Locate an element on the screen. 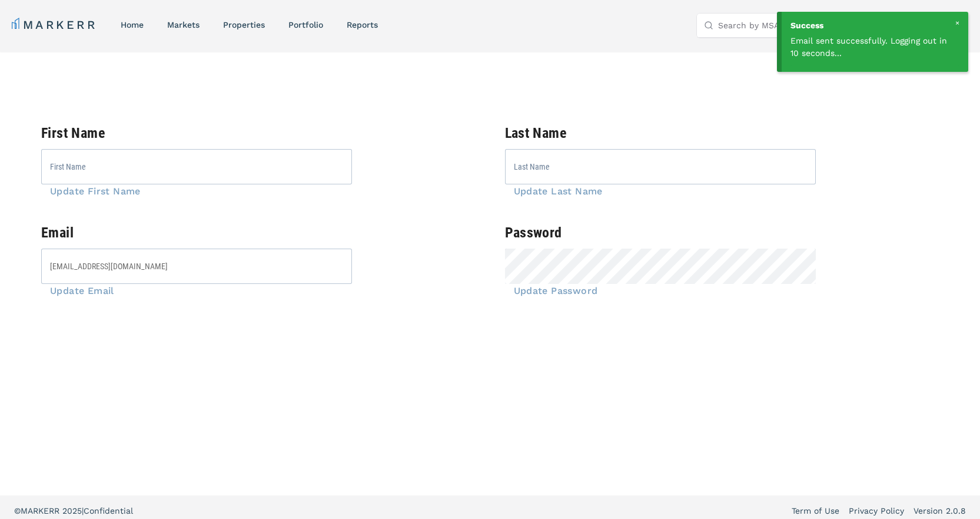 This screenshot has height=519, width=980. a: markets is located at coordinates (183, 25).